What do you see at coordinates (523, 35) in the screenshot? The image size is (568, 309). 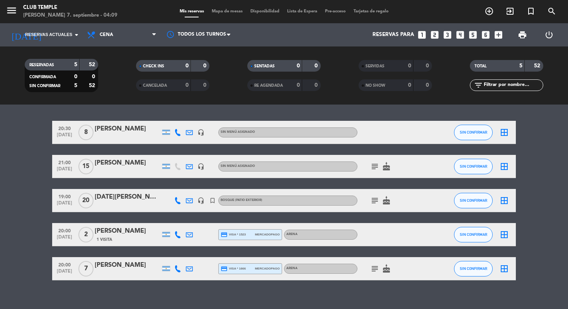 I see `span: print` at bounding box center [523, 35].